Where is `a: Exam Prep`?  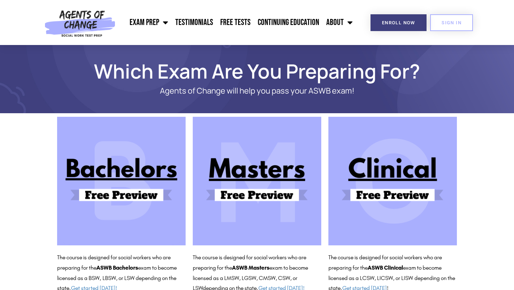
a: Exam Prep is located at coordinates (149, 22).